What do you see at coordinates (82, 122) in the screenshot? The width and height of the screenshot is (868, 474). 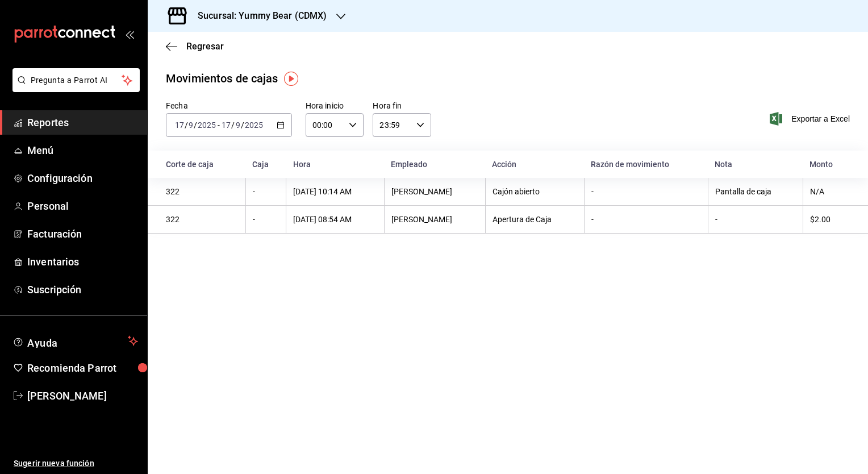 I see `span: Reportes` at bounding box center [82, 122].